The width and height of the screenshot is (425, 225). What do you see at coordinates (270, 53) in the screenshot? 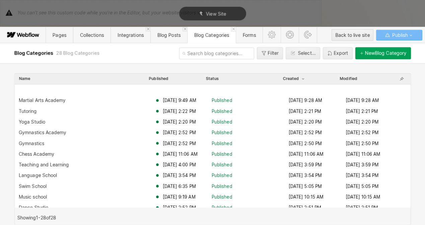
I see `button: Filter` at bounding box center [270, 53].